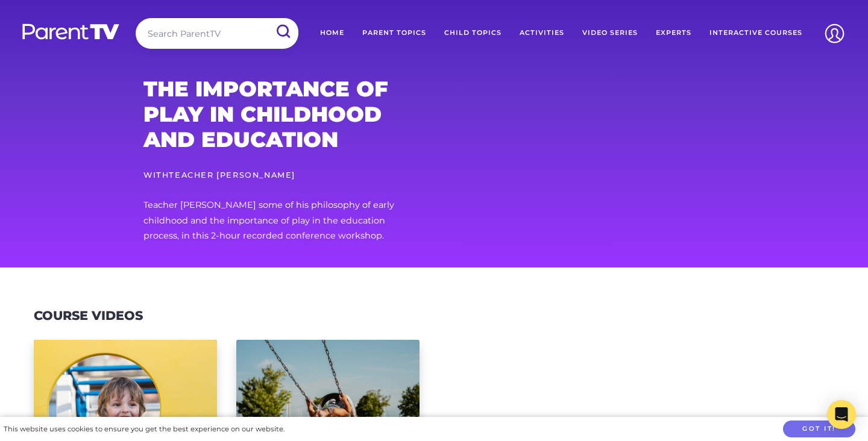  Describe the element at coordinates (473, 33) in the screenshot. I see `a: Child Topics` at that location.